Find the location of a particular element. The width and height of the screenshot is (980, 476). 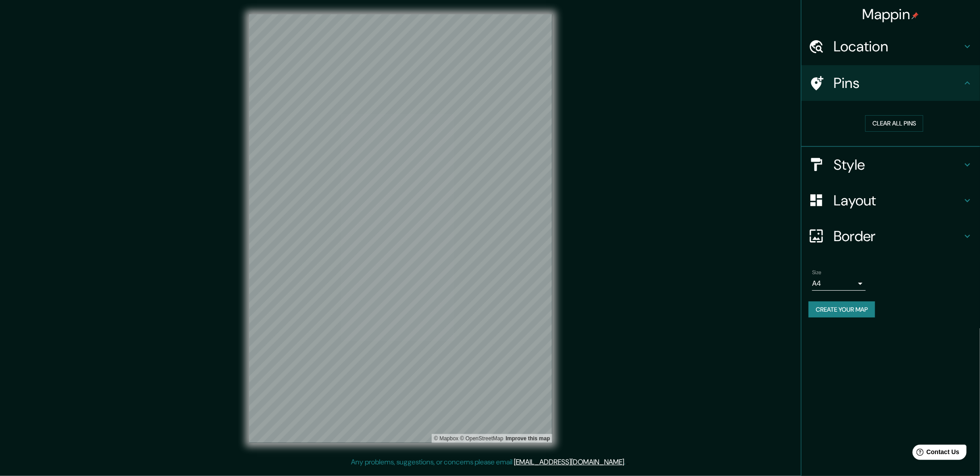

div: Style is located at coordinates (891, 165).